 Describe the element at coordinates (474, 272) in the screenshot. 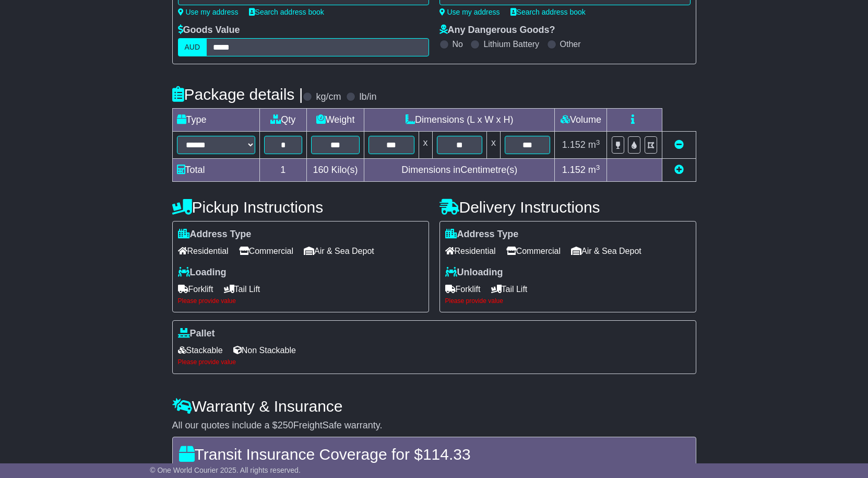

I see `label: Unloading` at that location.